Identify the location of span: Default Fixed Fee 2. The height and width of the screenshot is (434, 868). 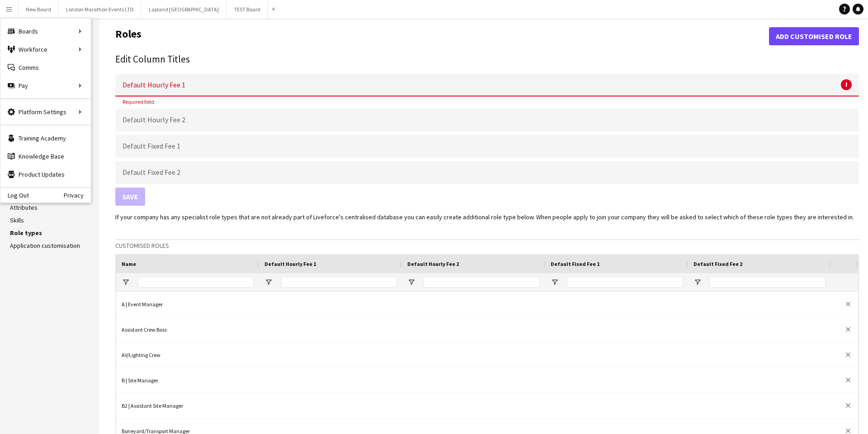
(718, 264).